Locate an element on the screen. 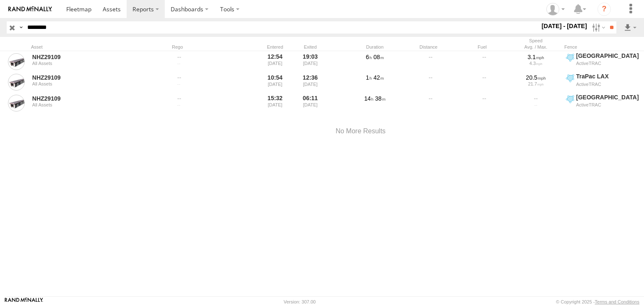  span: 6 is located at coordinates (369, 57).